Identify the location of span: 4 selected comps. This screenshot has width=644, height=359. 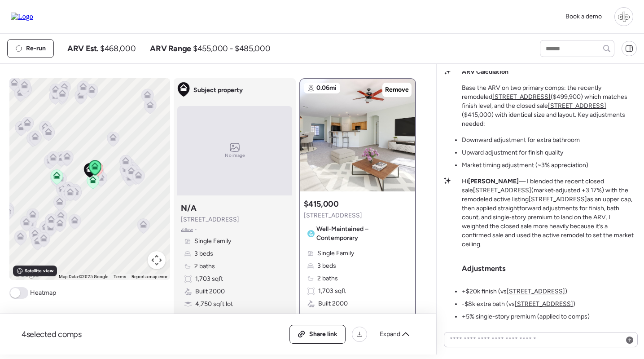
(51, 334).